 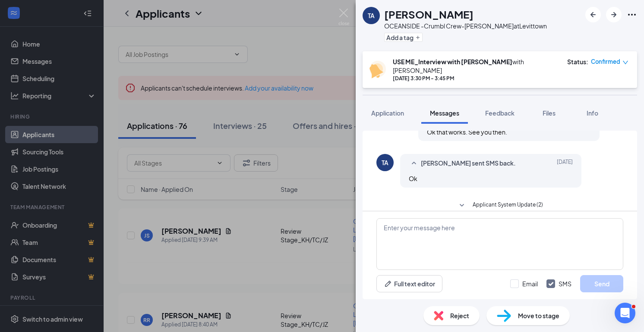 What do you see at coordinates (593, 15) in the screenshot?
I see `svg: ArrowLeftNew` at bounding box center [593, 15].